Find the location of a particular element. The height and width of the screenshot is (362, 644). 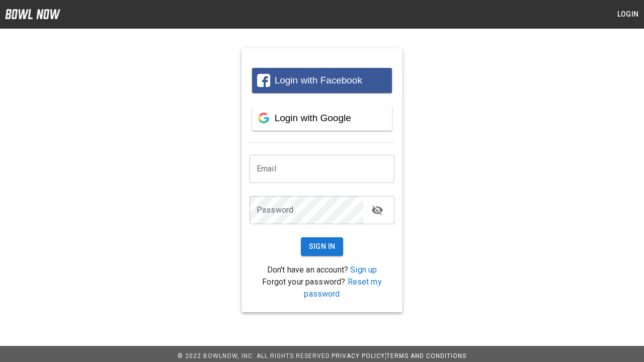

span: Login with Google is located at coordinates (313, 118).